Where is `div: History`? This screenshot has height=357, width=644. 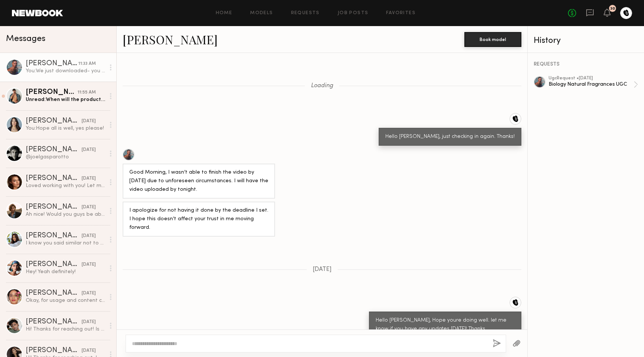
div: History is located at coordinates (586, 40).